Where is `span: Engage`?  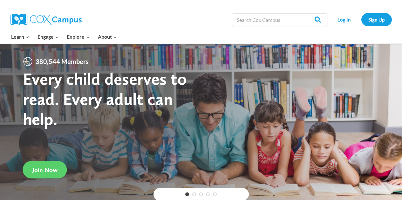
span: Engage is located at coordinates (48, 37).